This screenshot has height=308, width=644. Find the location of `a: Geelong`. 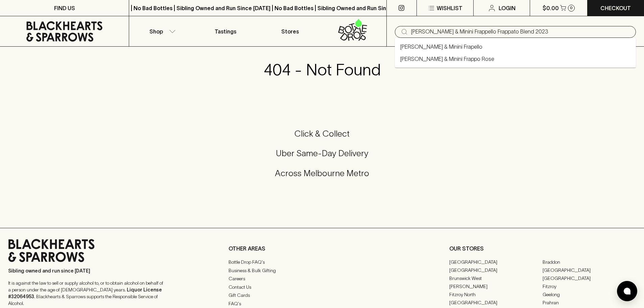

a: Geelong is located at coordinates (589, 294).